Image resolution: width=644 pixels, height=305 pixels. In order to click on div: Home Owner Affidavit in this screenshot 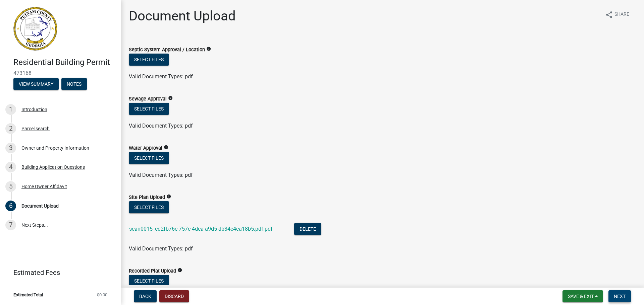, I will do `click(44, 187)`.